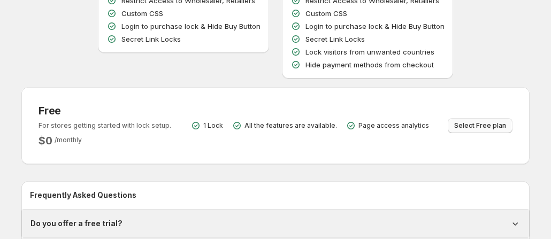 The width and height of the screenshot is (551, 239). Describe the element at coordinates (68, 140) in the screenshot. I see `span: / monthly` at that location.